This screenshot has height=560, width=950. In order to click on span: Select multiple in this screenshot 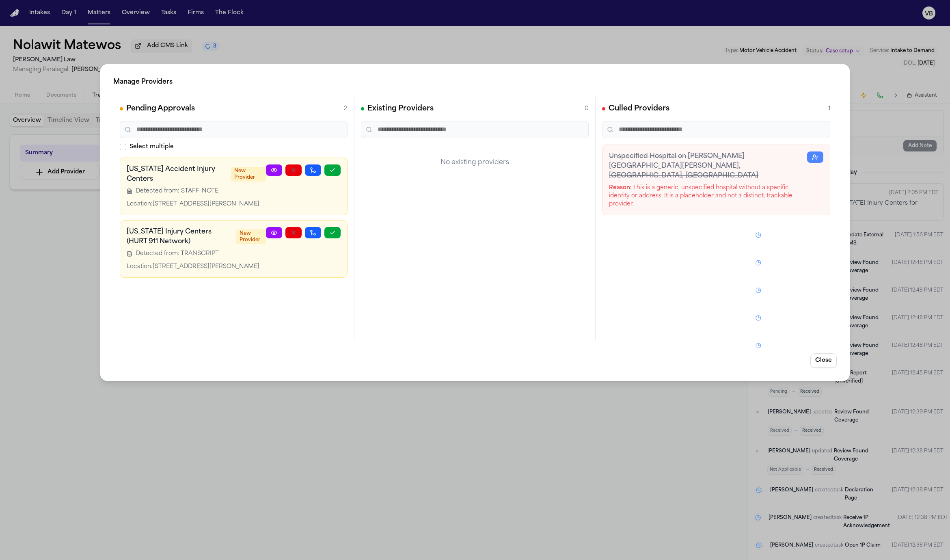, I will do `click(151, 147)`.